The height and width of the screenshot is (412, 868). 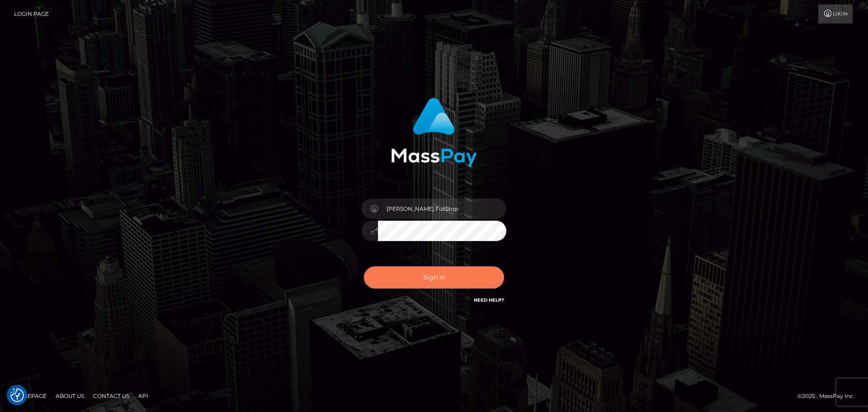 What do you see at coordinates (835, 14) in the screenshot?
I see `a: Login` at bounding box center [835, 14].